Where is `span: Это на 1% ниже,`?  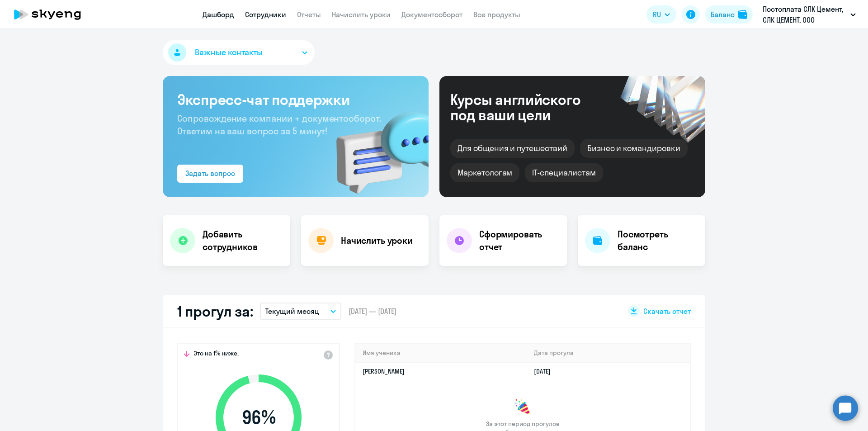
span: Это на 1% ниже, is located at coordinates (216, 355).